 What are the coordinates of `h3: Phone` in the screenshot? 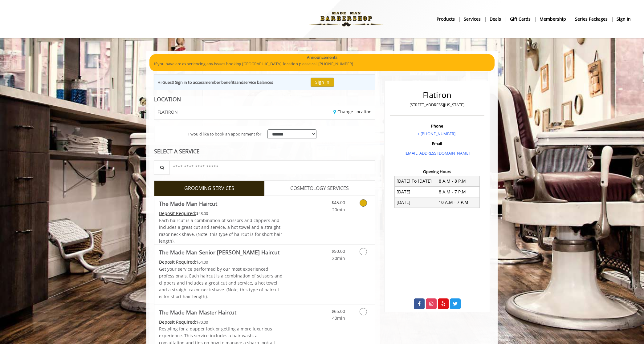 It's located at (437, 126).